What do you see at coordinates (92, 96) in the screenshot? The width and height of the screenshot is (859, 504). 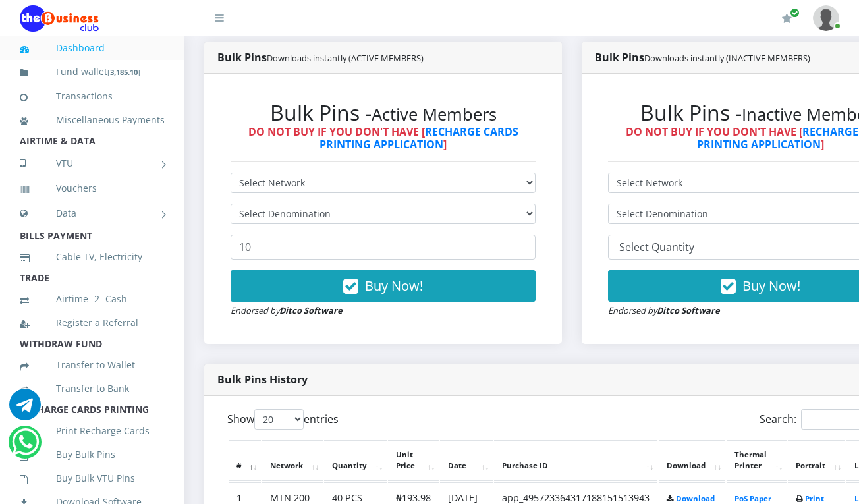 I see `a: Transactions` at bounding box center [92, 96].